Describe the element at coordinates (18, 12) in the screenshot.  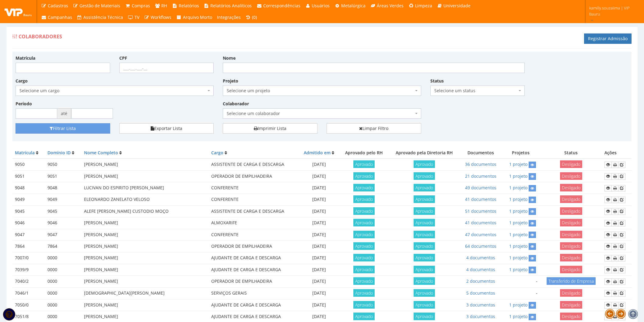
I see `img: logo` at that location.